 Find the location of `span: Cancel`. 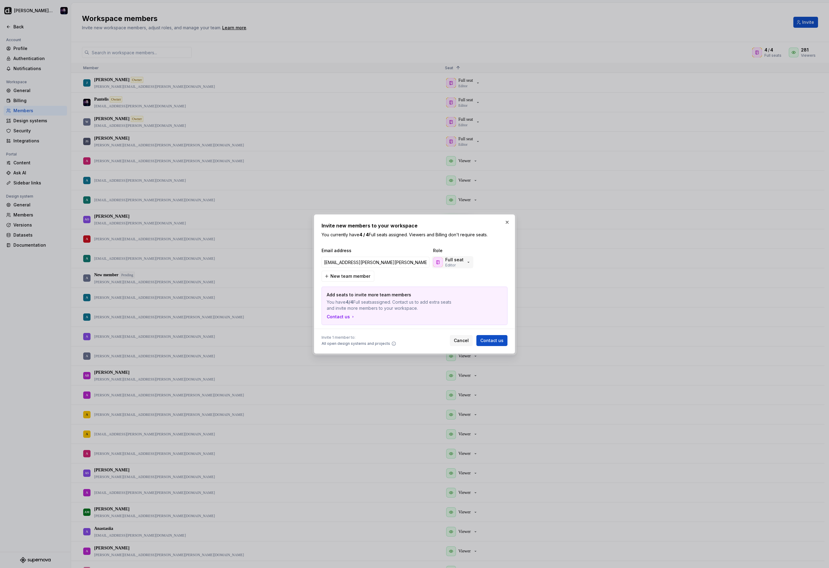

span: Cancel is located at coordinates (461, 340).